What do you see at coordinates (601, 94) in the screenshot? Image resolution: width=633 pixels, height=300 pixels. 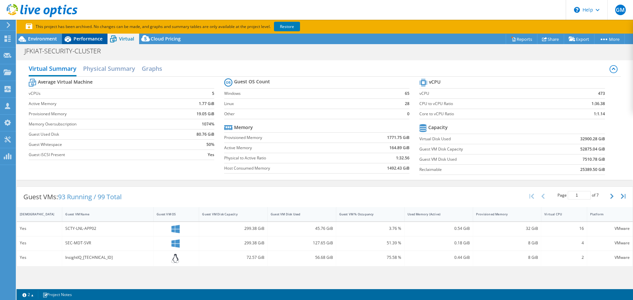 I see `b: 473` at bounding box center [601, 94].